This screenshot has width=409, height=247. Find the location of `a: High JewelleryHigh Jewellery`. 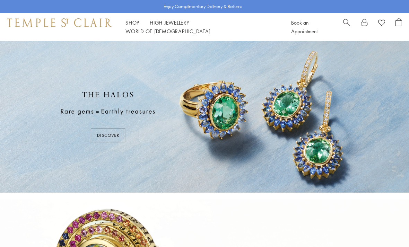

a: High JewelleryHigh Jewellery is located at coordinates (169, 23).